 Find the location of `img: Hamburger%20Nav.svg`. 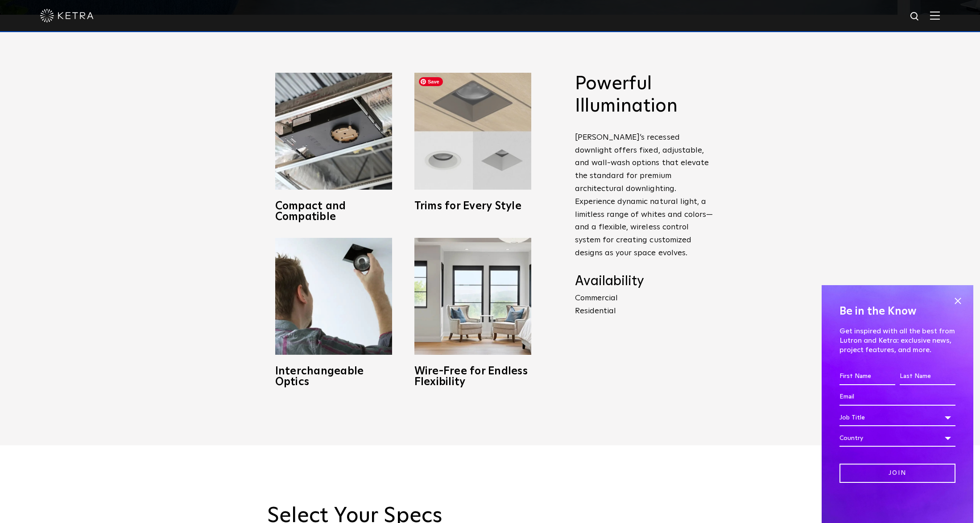

img: Hamburger%20Nav.svg is located at coordinates (935, 15).